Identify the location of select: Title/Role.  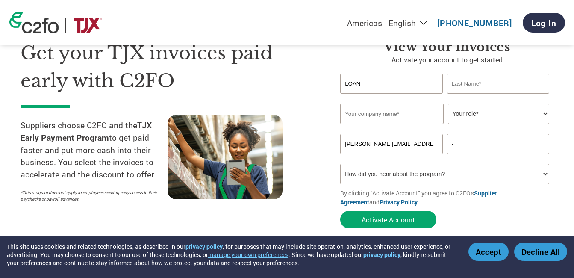
(498, 114).